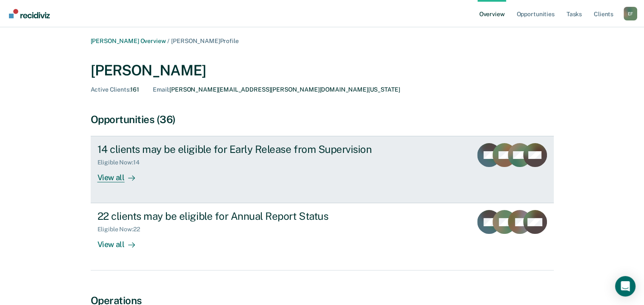  Describe the element at coordinates (247, 149) in the screenshot. I see `div: 14 clients may be eligible for Early Release from Supervision` at that location.